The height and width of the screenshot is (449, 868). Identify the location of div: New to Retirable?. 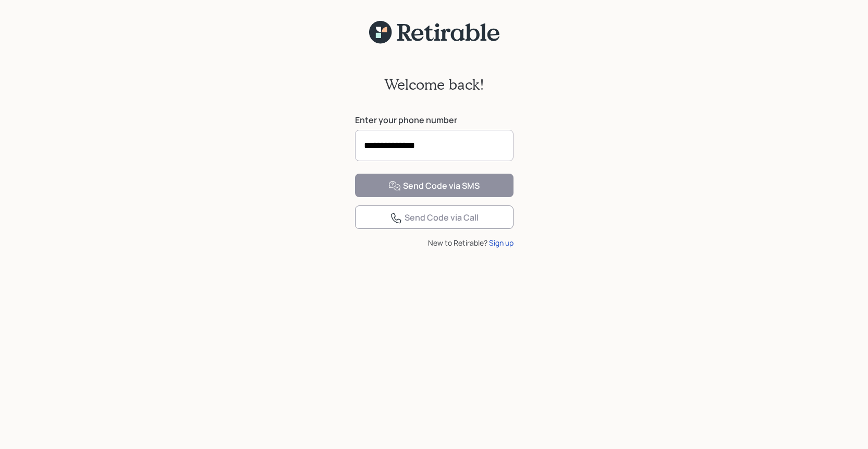
(435, 242).